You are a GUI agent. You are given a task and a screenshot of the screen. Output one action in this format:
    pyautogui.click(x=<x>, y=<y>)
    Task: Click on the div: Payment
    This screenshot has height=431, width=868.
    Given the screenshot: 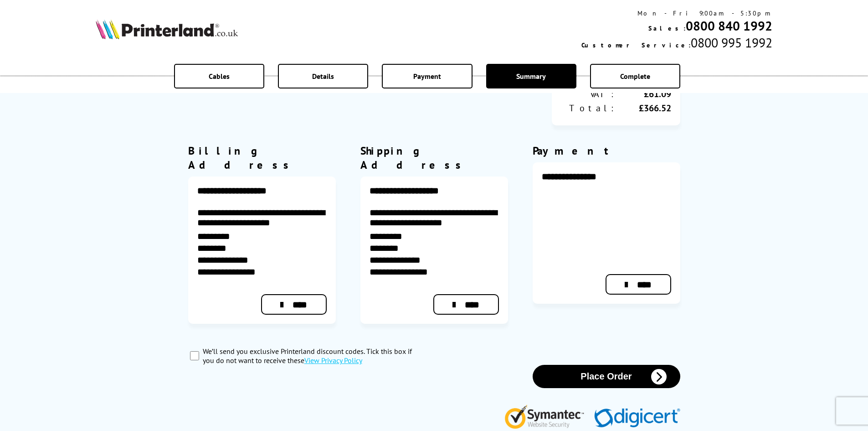 What is the action you would take?
    pyautogui.click(x=606, y=151)
    